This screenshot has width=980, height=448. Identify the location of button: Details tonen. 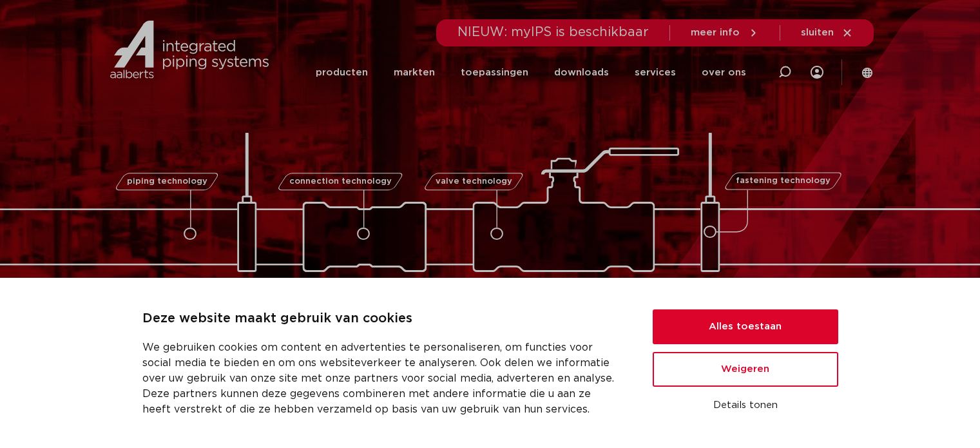
(746, 405).